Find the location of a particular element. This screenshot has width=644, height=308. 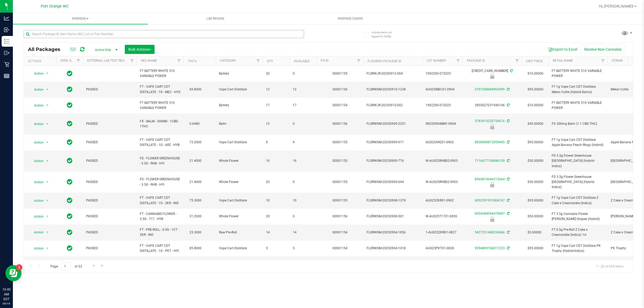

button: Bulk Actions is located at coordinates (139, 49).